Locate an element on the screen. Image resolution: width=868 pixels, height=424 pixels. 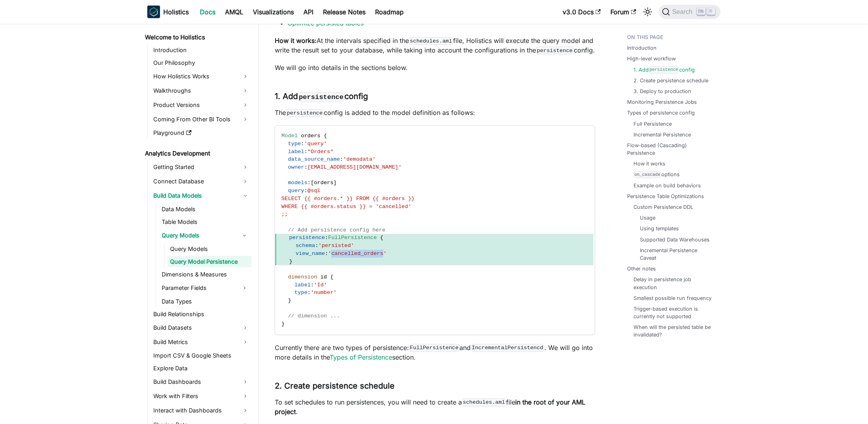
a: 1. Addpersistenceconfig is located at coordinates (665, 69).